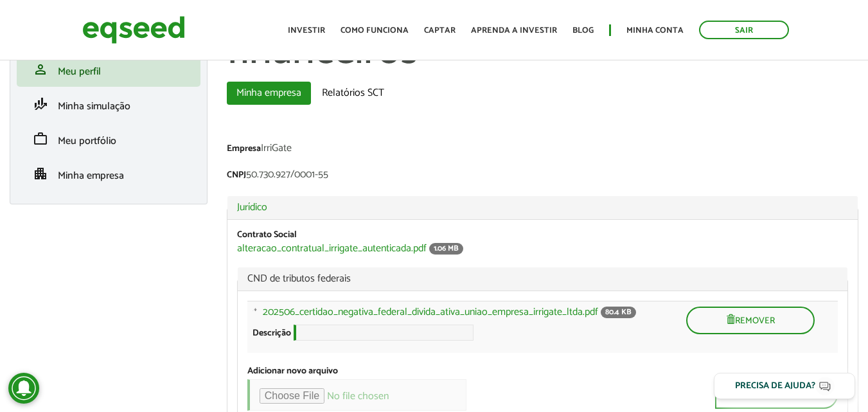 The width and height of the screenshot is (868, 412). I want to click on a: Como funciona, so click(375, 30).